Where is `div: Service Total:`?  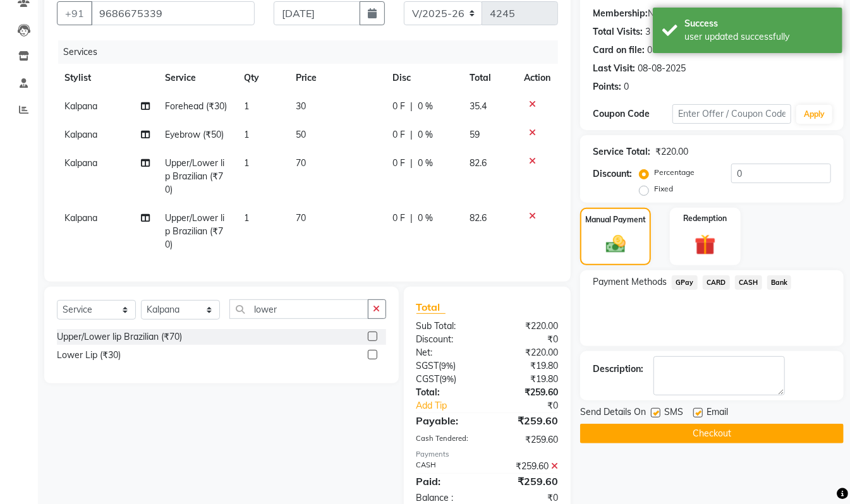
div: Service Total: is located at coordinates (621, 152).